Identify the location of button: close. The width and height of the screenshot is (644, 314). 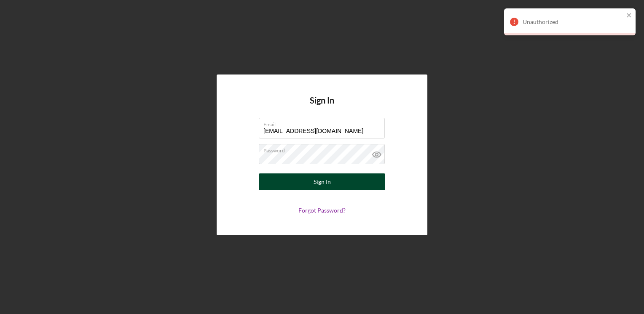
(629, 16).